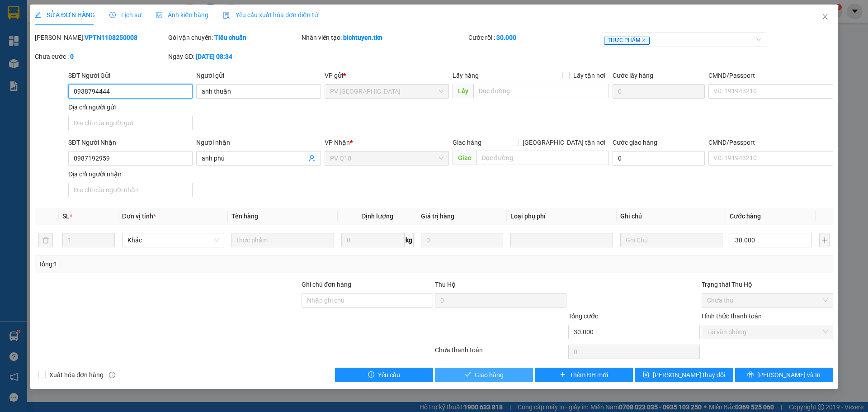 This screenshot has width=868, height=412. Describe the element at coordinates (534, 37) in the screenshot. I see `div: Cước rồi :` at that location.